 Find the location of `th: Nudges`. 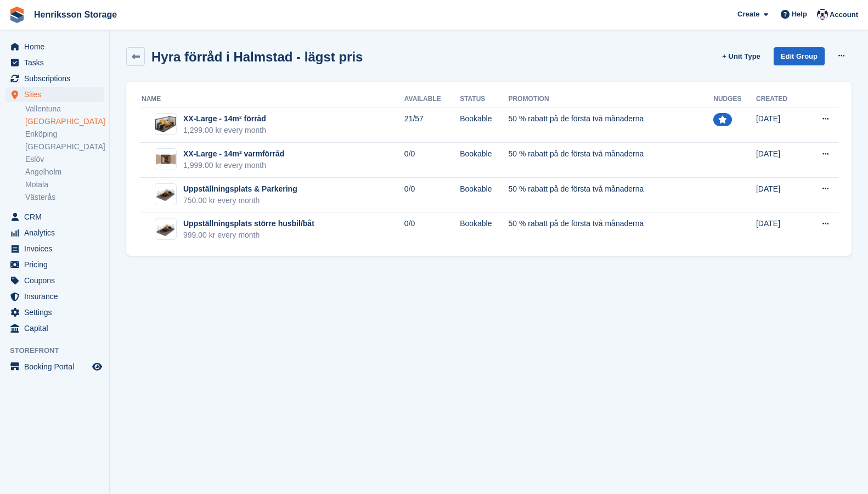

th: Nudges is located at coordinates (735, 100).